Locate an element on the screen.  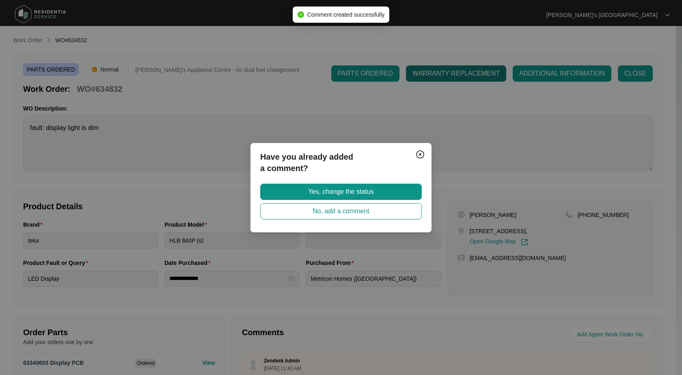
span: Yes, change the status is located at coordinates (340, 192).